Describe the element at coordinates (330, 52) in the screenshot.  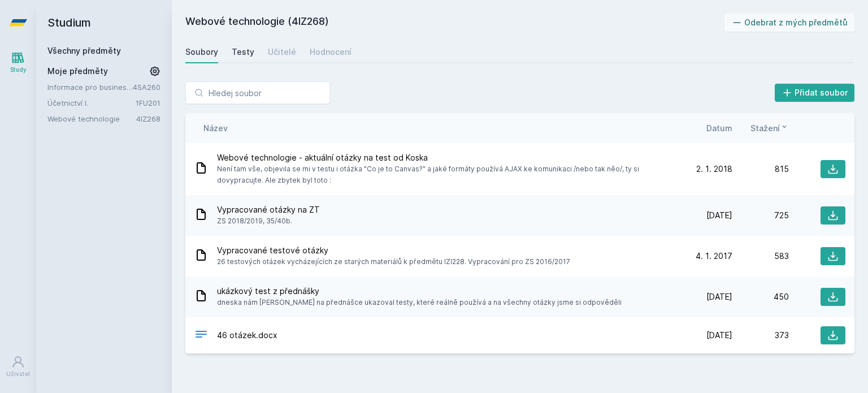
I see `a: Hodnocení` at that location.